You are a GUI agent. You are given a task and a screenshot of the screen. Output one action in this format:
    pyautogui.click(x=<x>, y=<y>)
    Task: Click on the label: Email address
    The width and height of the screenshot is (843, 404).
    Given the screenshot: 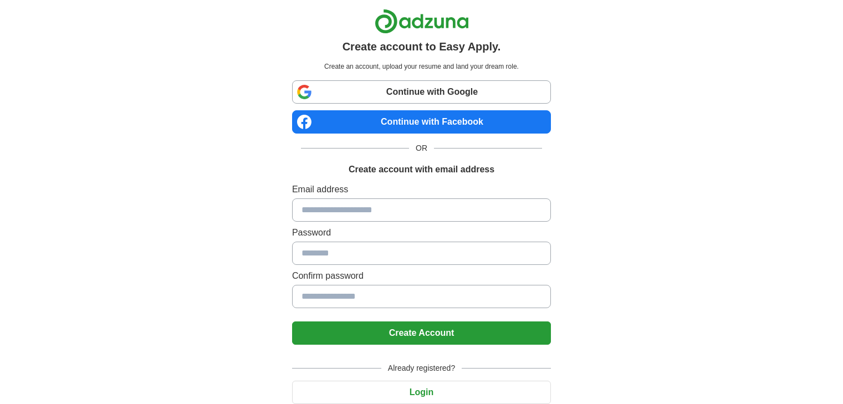 What is the action you would take?
    pyautogui.click(x=421, y=190)
    